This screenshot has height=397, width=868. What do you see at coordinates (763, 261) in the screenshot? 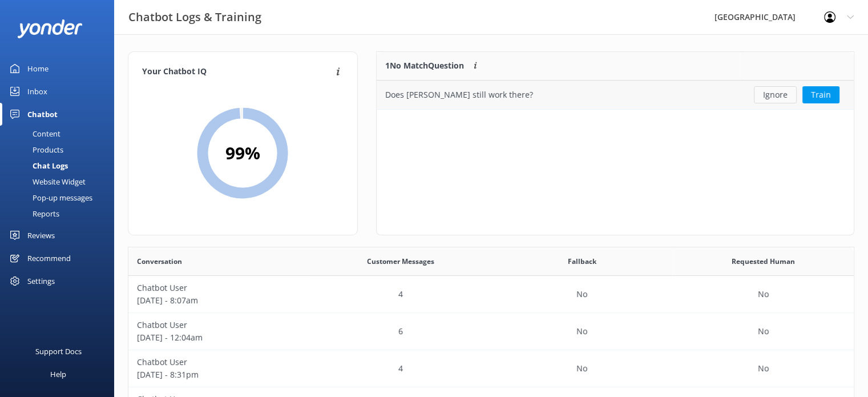
I see `span: Requested Human` at bounding box center [763, 261].